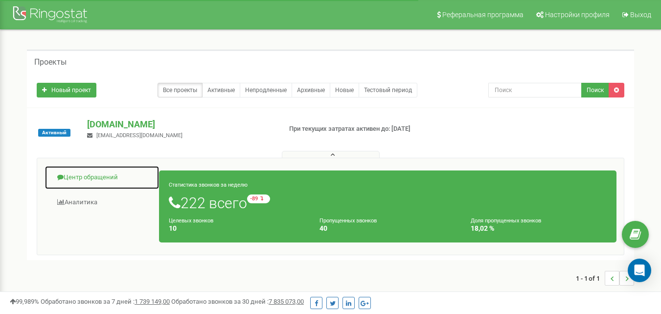 The height and width of the screenshot is (314, 661). I want to click on a: Непродленные, so click(266, 90).